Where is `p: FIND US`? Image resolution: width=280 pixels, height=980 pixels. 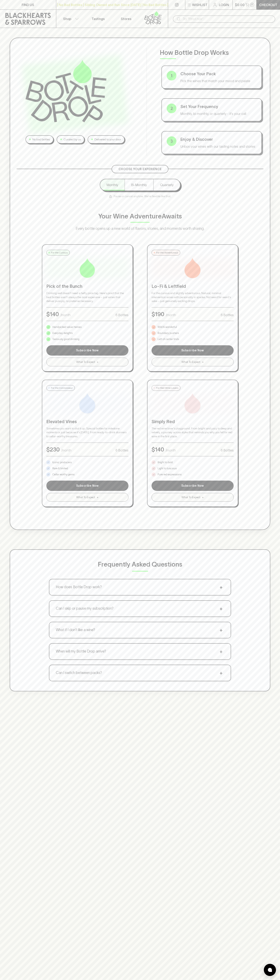 p: FIND US is located at coordinates (28, 5).